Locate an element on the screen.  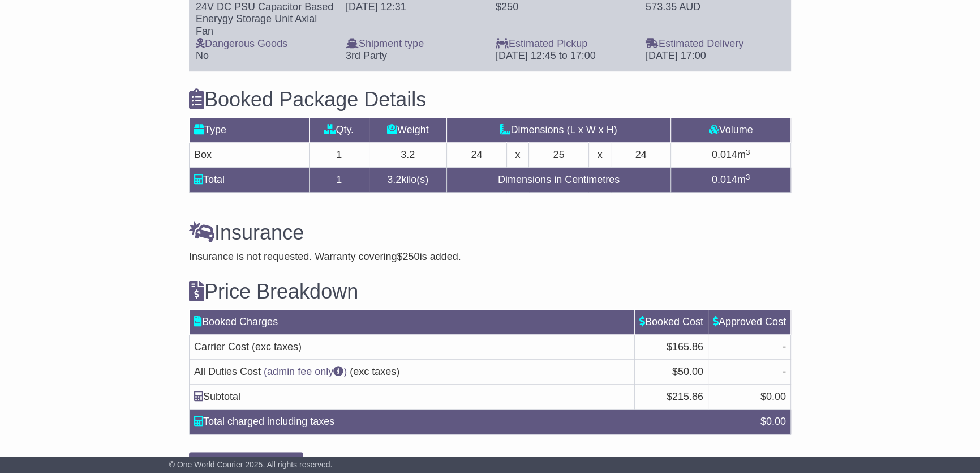
span: $250 is located at coordinates (408, 256).